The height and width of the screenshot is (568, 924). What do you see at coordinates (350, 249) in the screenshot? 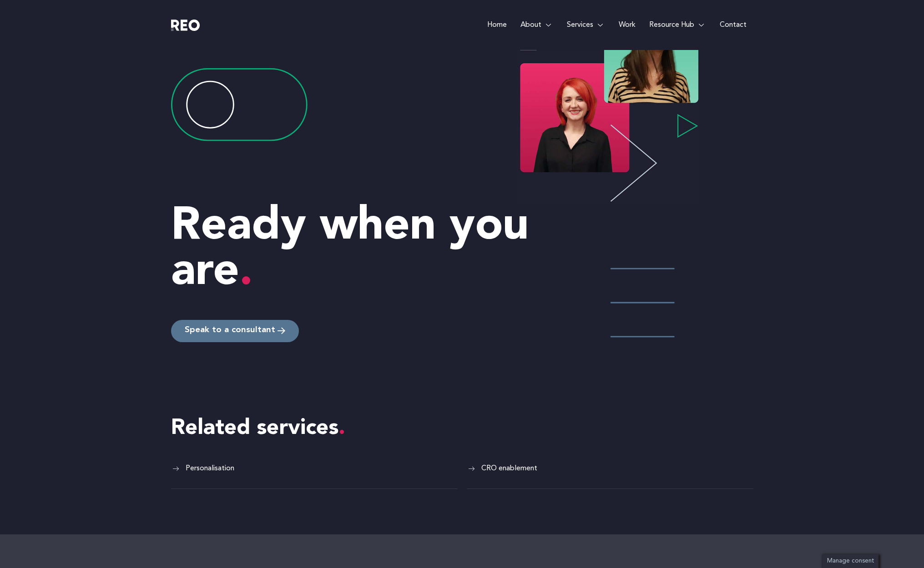
I see `span: Ready when you are` at bounding box center [350, 249].